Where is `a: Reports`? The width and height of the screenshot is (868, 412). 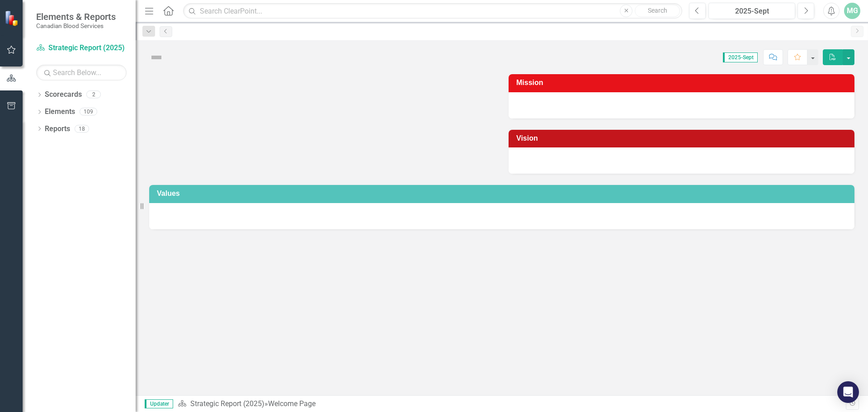
a: Reports is located at coordinates (58, 129).